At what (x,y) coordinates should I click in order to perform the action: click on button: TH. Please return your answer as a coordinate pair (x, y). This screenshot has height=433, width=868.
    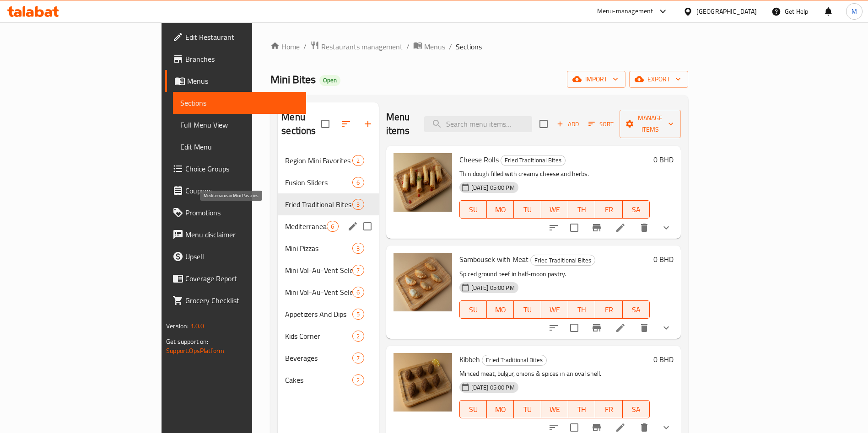
    Looking at the image, I should click on (582, 310).